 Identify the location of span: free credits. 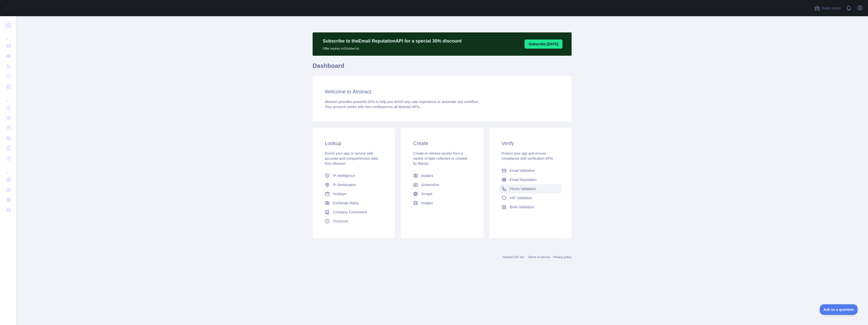
(373, 107).